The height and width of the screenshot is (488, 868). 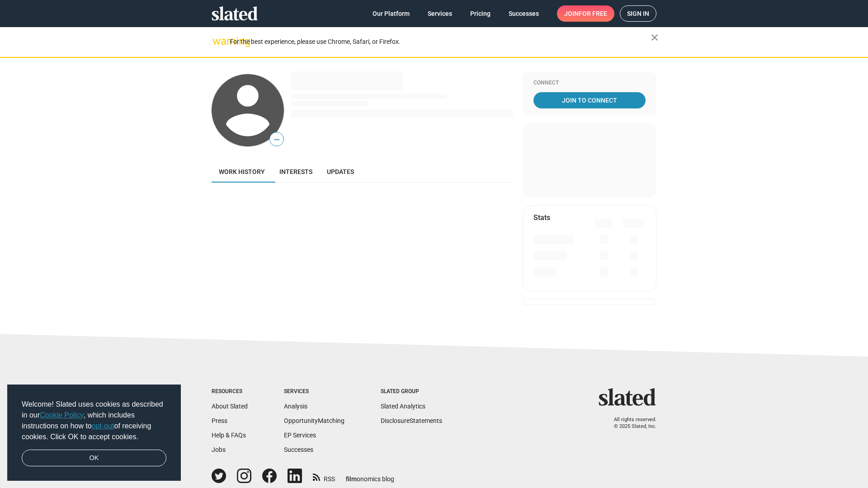 What do you see at coordinates (480, 14) in the screenshot?
I see `span: Pricing` at bounding box center [480, 14].